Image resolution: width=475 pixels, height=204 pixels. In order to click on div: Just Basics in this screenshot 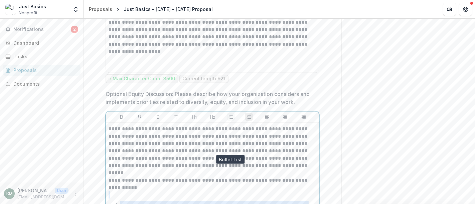, I will do `click(32, 6)`.